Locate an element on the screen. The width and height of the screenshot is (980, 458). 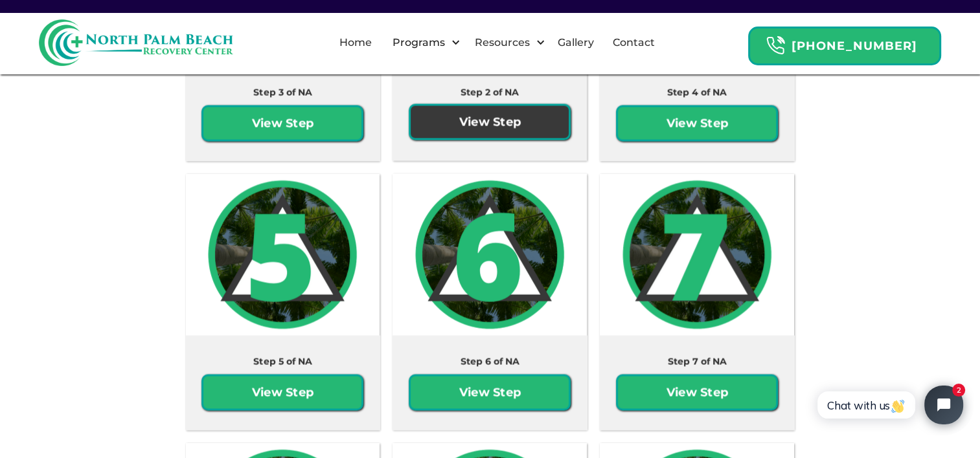
a: Gallery is located at coordinates (576, 43).